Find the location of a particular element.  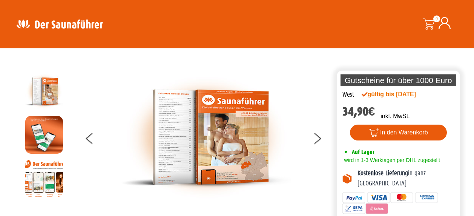

img: MOCKUP-iPhone_regional is located at coordinates (44, 135).